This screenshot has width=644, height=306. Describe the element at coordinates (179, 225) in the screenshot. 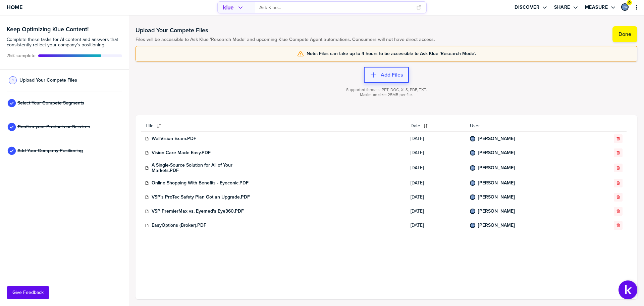

I see `a: EasyOptions (Broker).PDF` at that location.